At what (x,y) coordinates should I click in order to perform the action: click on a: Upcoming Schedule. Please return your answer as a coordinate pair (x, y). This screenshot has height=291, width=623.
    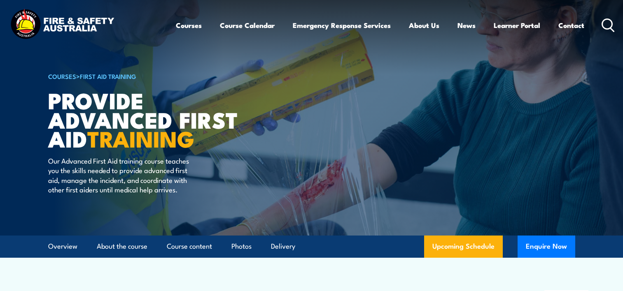
    Looking at the image, I should click on (463, 247).